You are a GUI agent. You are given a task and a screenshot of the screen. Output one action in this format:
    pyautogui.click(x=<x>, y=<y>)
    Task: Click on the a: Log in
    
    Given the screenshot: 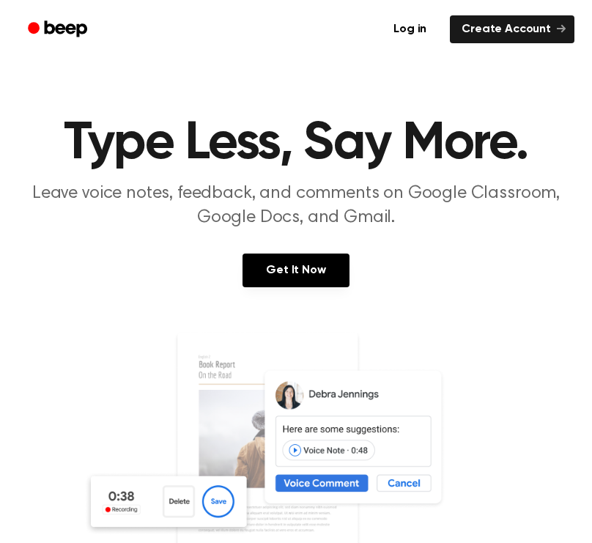 What is the action you would take?
    pyautogui.click(x=409, y=29)
    